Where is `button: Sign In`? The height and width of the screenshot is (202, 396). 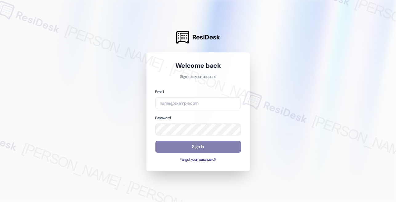
button: Sign In is located at coordinates (198, 146).